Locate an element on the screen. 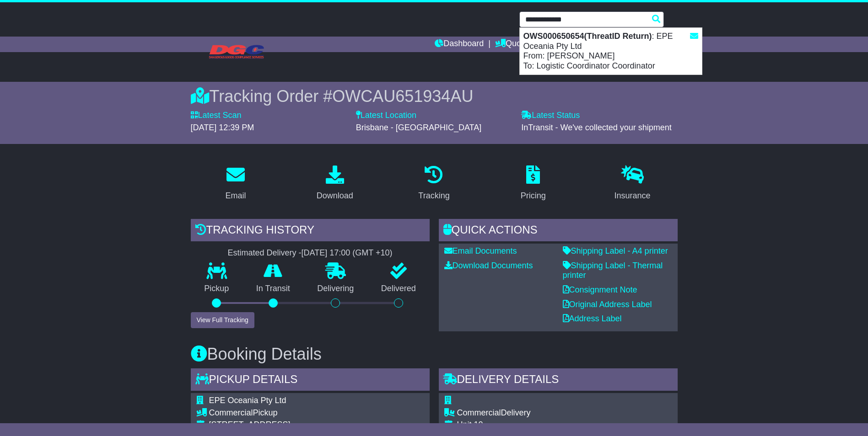  button: View Full Tracking is located at coordinates (222, 320).